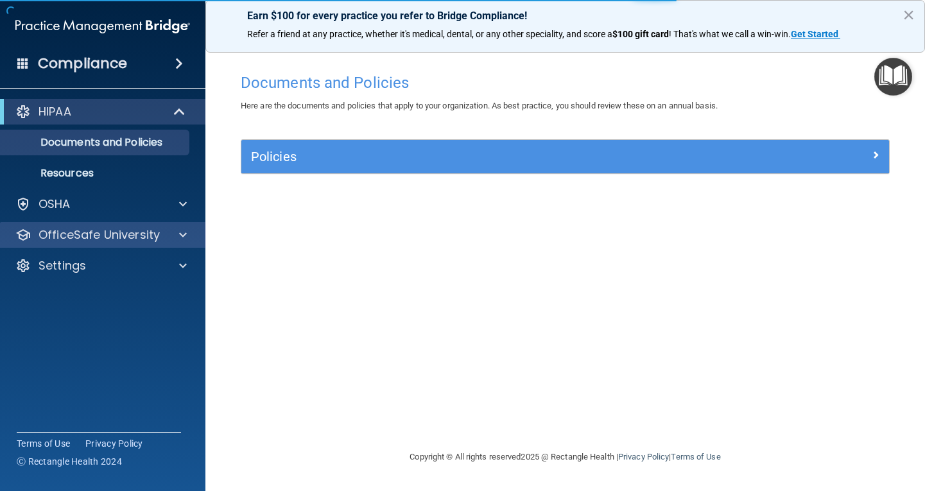 The image size is (925, 491). What do you see at coordinates (815, 34) in the screenshot?
I see `a: Get Started` at bounding box center [815, 34].